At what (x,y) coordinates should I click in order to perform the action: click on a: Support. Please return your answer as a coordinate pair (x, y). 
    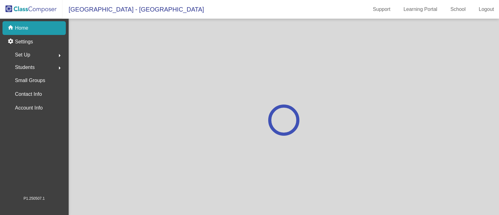
    Looking at the image, I should click on (382, 9).